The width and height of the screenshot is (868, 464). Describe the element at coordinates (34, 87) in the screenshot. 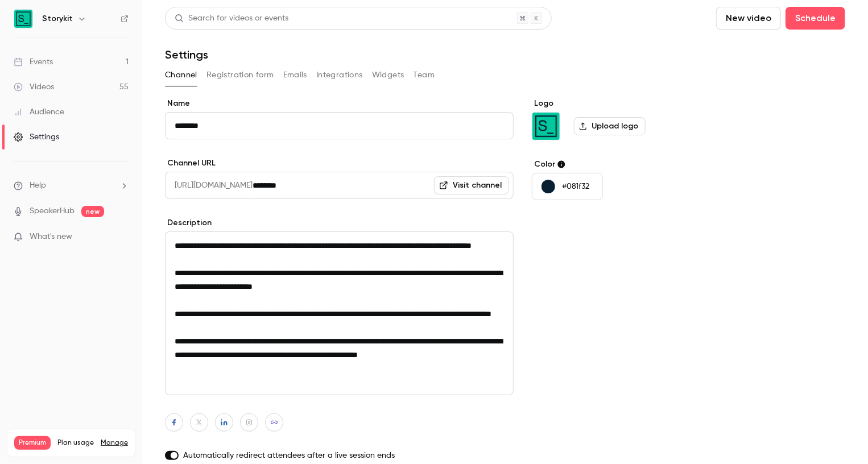

I see `div: Videos` at that location.